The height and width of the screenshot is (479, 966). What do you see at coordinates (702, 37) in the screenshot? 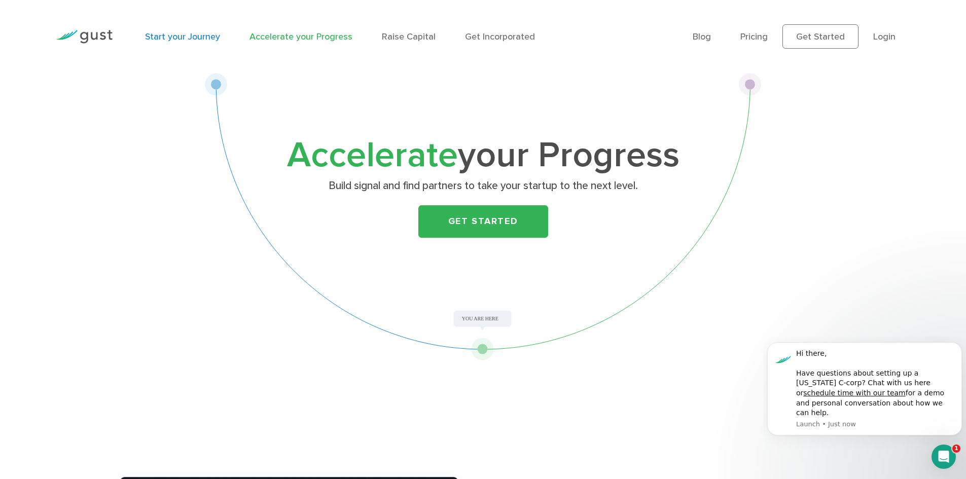
I see `a: Blog` at bounding box center [702, 37].